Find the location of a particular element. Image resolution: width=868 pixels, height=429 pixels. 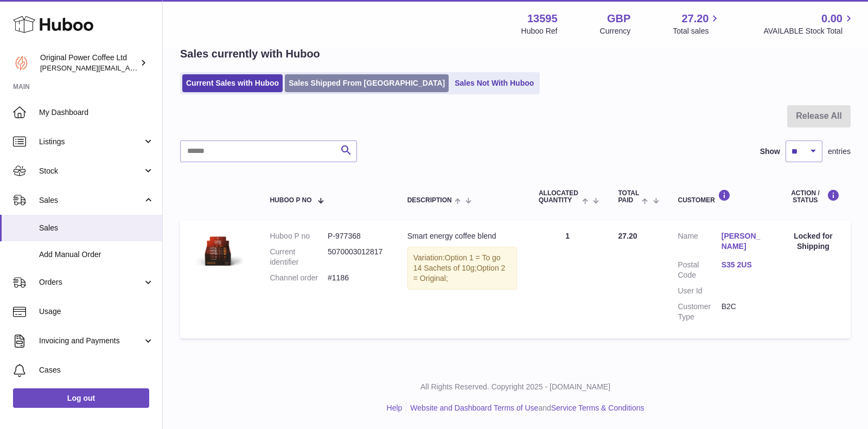

dt: Channel order is located at coordinates (298, 278).